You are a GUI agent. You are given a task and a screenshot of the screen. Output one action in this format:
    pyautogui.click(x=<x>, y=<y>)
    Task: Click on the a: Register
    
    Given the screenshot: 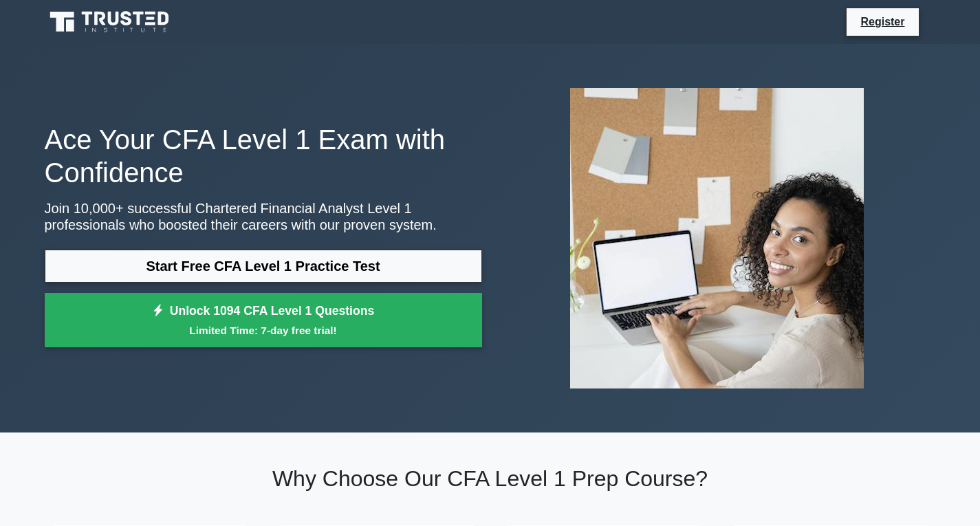 What is the action you would take?
    pyautogui.click(x=882, y=21)
    